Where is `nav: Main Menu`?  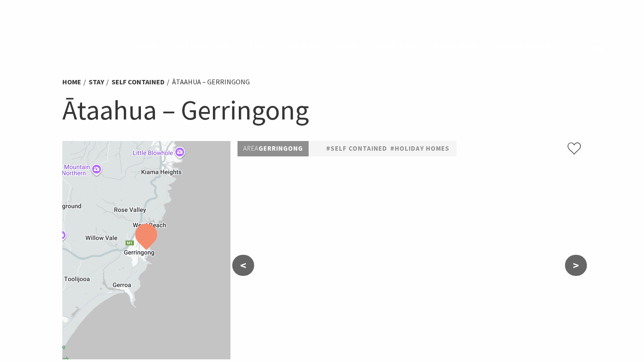 nav: Main Menu is located at coordinates (342, 46).